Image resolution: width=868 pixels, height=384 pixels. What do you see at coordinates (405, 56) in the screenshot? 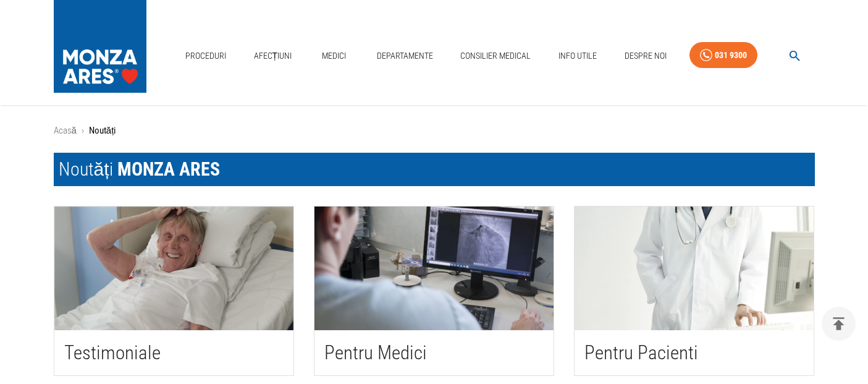
I see `a: Departamente` at bounding box center [405, 56].